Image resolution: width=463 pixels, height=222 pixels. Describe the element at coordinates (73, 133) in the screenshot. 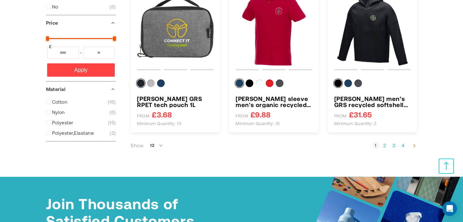

I see `span: Polyester,Elastane` at that location.